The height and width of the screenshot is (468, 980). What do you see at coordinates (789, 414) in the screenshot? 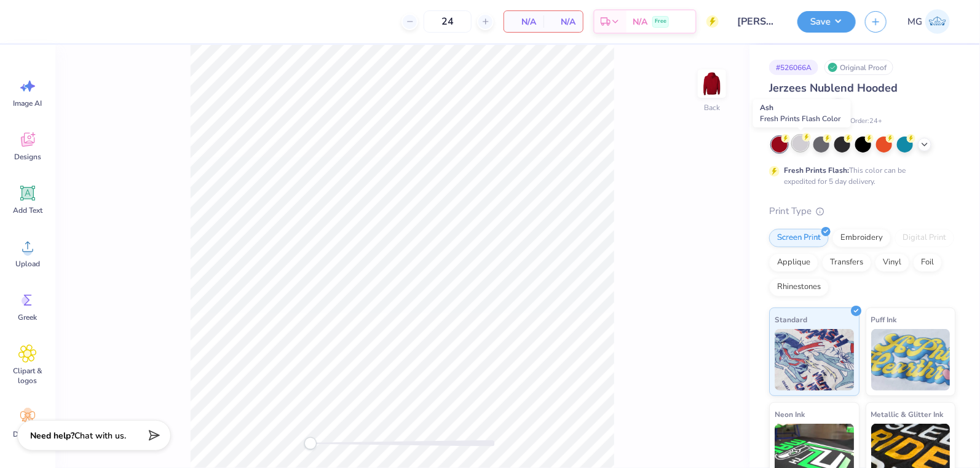
I see `span: Neon Ink` at bounding box center [789, 414].